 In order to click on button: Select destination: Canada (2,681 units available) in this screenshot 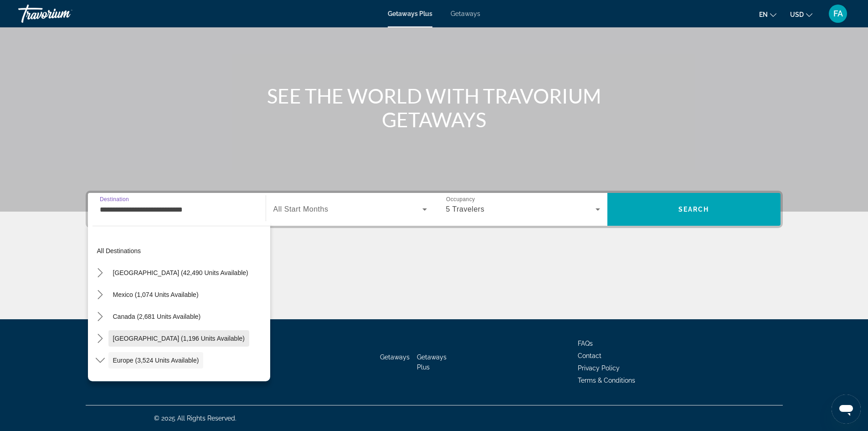, I will do `click(157, 316)`.